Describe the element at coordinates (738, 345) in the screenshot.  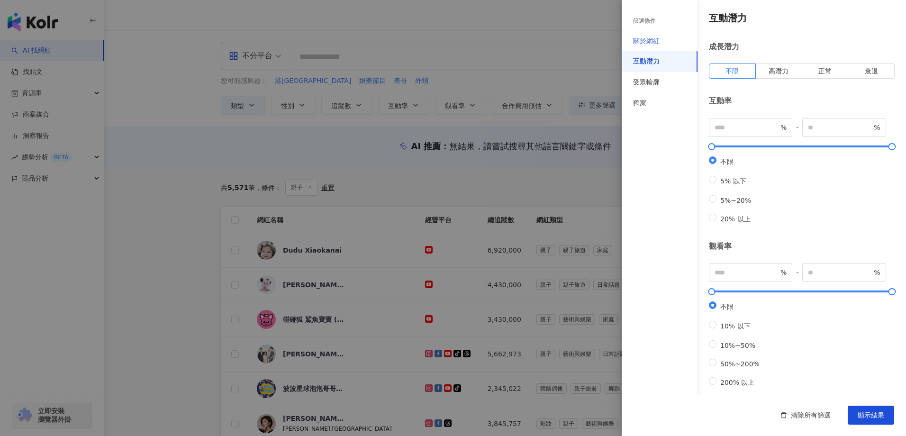
I see `span: 10%~50%` at that location.